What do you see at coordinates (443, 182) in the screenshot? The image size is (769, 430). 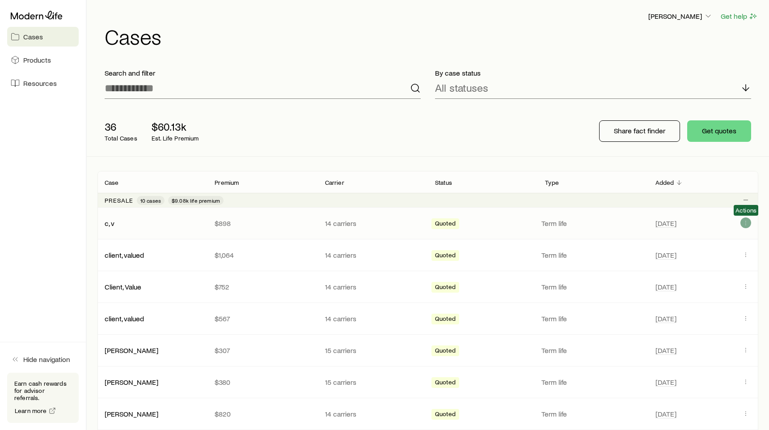 I see `p: Status` at bounding box center [443, 182].